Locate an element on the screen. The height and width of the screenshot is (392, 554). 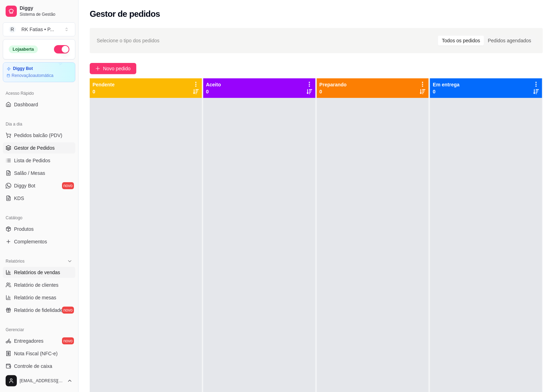
a: Entregadoresnovo is located at coordinates (39, 342).